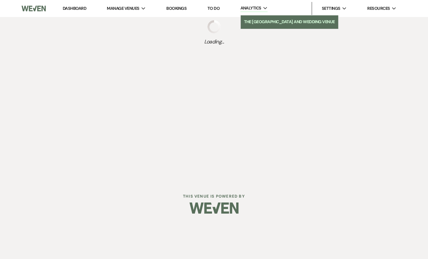 The width and height of the screenshot is (428, 259). Describe the element at coordinates (74, 8) in the screenshot. I see `a: Dashboard` at that location.